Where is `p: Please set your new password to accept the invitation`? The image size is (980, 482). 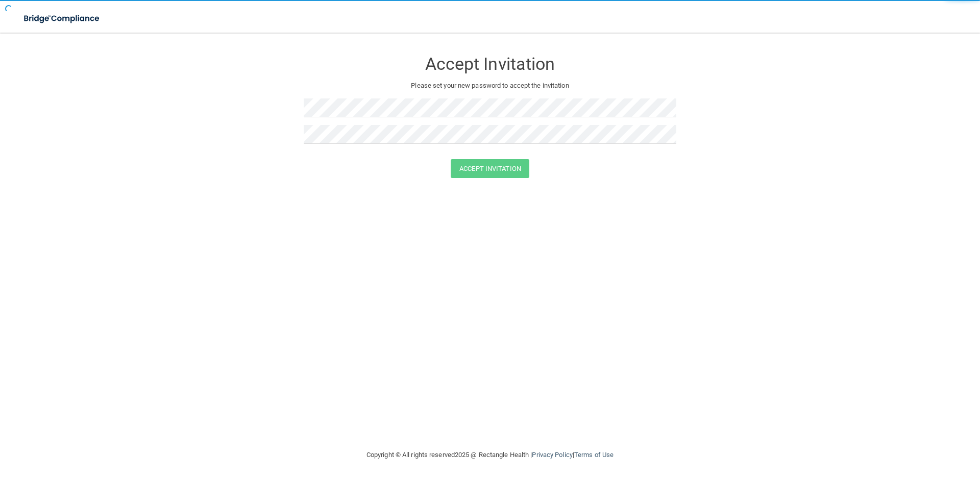
p: Please set your new password to accept the invitation is located at coordinates (490, 86).